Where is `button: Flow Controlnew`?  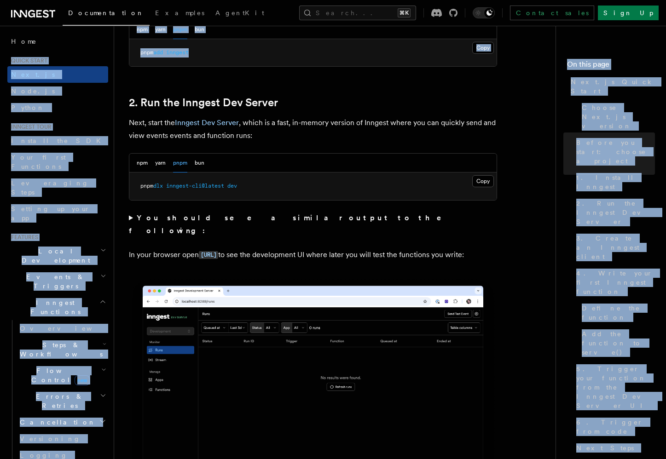 button: Flow Controlnew is located at coordinates (62, 376).